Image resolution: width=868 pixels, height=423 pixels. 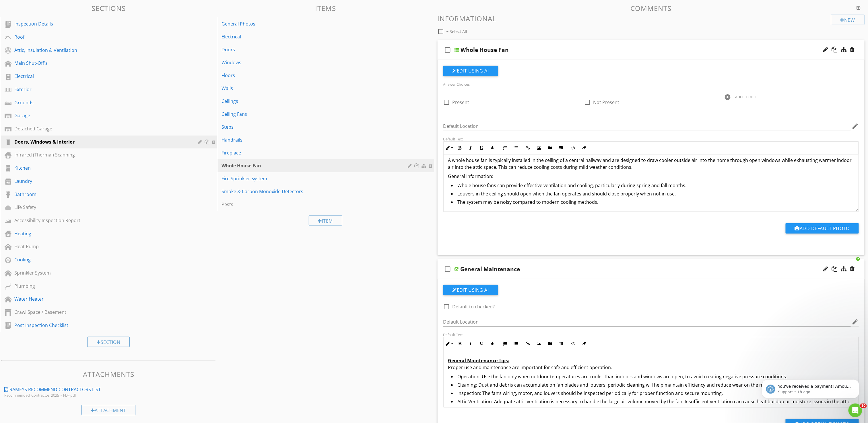 I want to click on div: Steps, so click(x=315, y=127).